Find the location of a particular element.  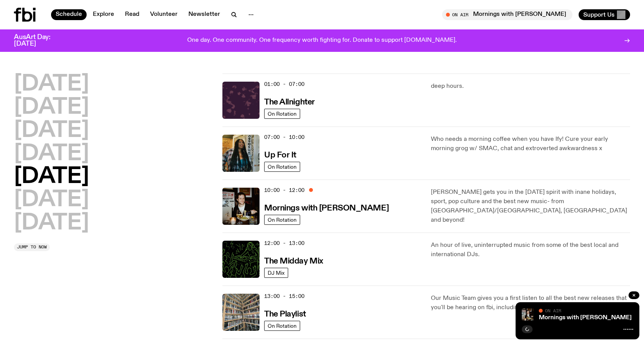

span: On Air is located at coordinates (553, 310).